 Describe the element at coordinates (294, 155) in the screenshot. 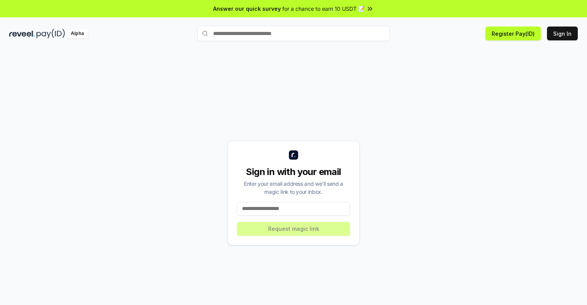

I see `img: logo_small` at that location.